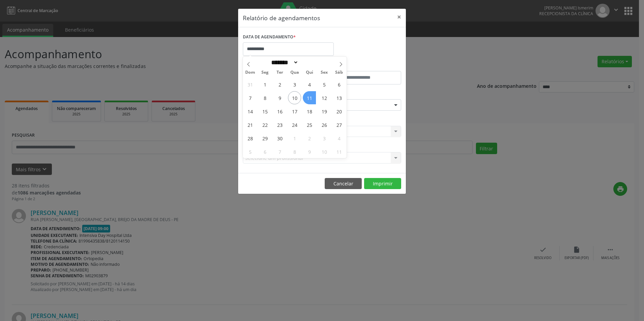 The width and height of the screenshot is (644, 321). What do you see at coordinates (280, 111) in the screenshot?
I see `span: Setembro 16, 2025` at bounding box center [280, 111].